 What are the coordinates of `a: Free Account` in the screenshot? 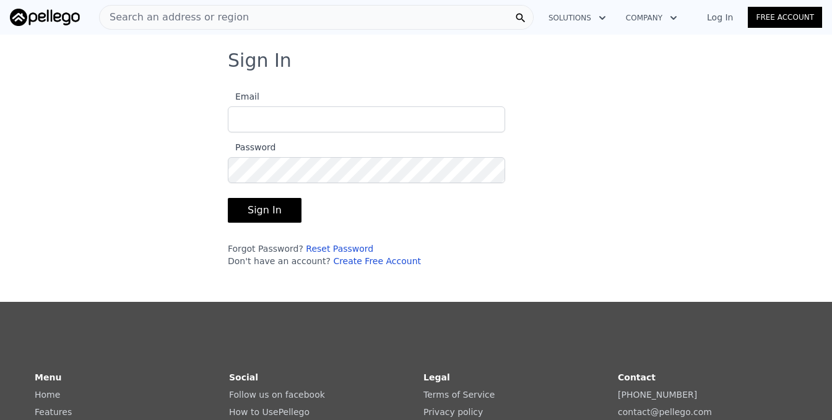 It's located at (785, 17).